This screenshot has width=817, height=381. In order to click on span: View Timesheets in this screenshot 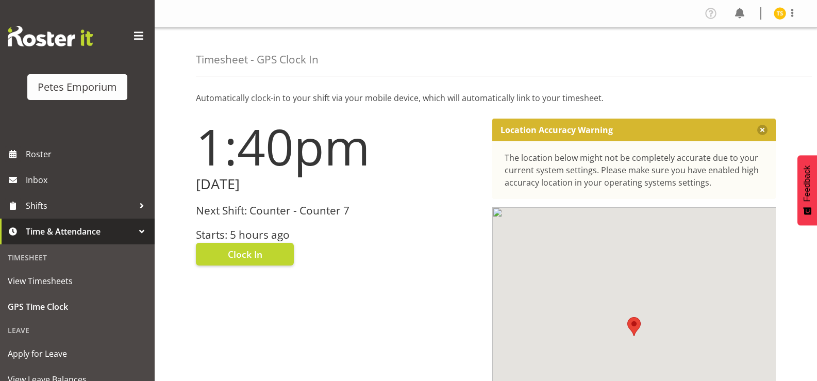, I will do `click(77, 281)`.